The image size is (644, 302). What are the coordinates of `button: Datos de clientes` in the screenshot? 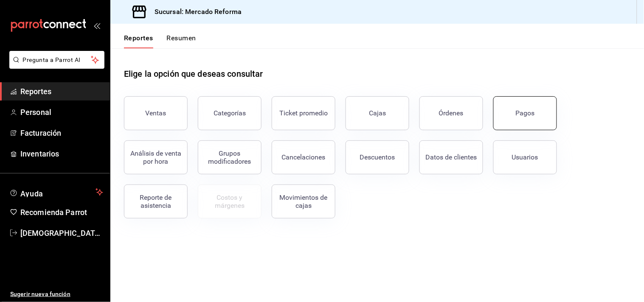 It's located at (451, 157).